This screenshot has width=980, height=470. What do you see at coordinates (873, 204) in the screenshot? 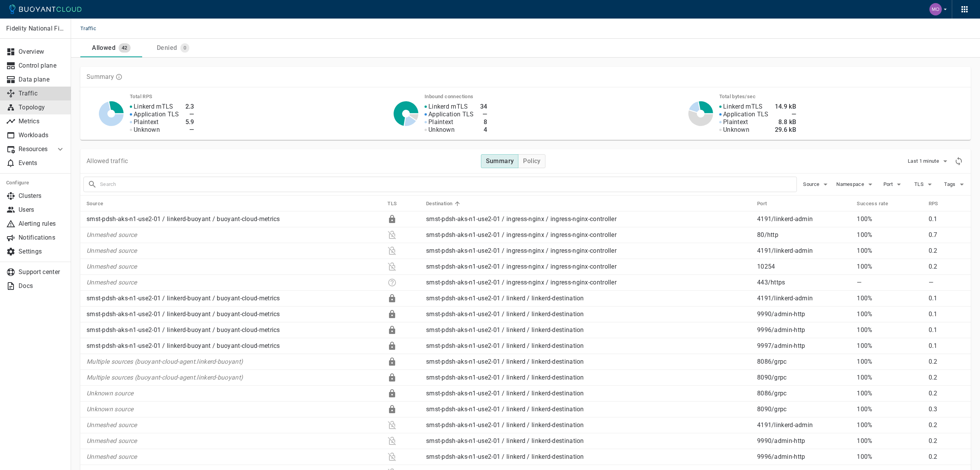
I see `h5: Success rate` at bounding box center [873, 204].